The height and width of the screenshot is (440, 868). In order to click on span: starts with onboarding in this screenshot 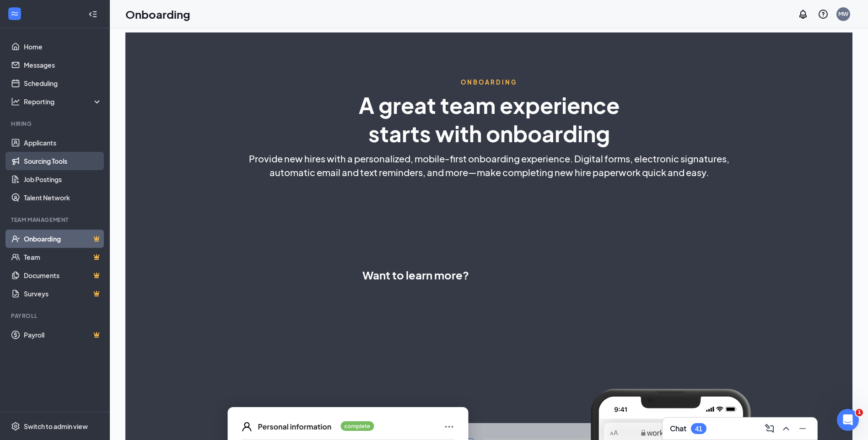, I will do `click(489, 133)`.